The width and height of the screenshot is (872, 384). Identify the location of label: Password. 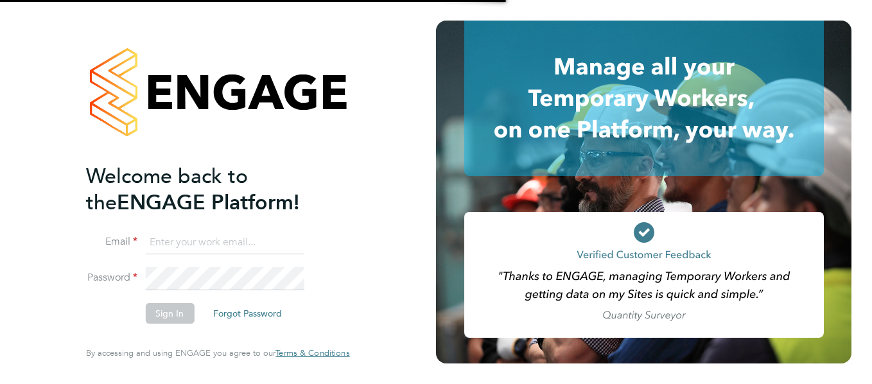
(112, 277).